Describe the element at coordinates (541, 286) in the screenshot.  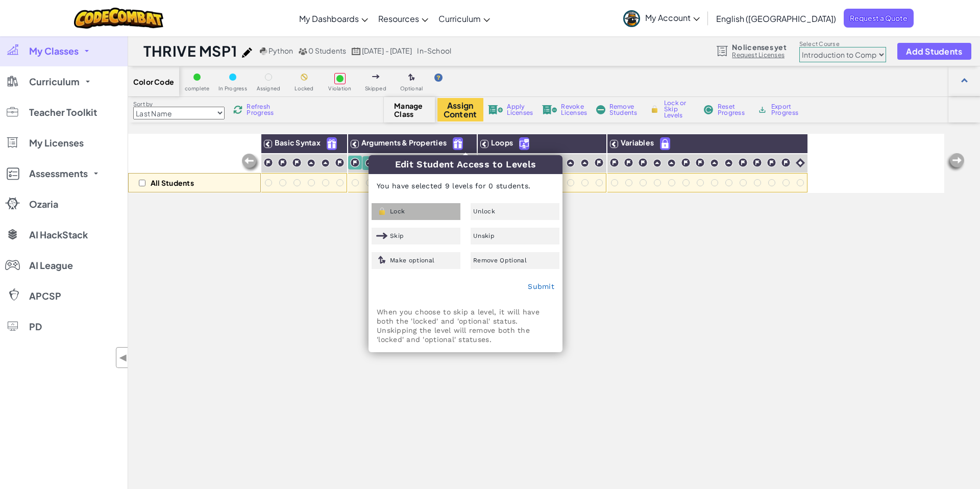
I see `a: Submit` at that location.